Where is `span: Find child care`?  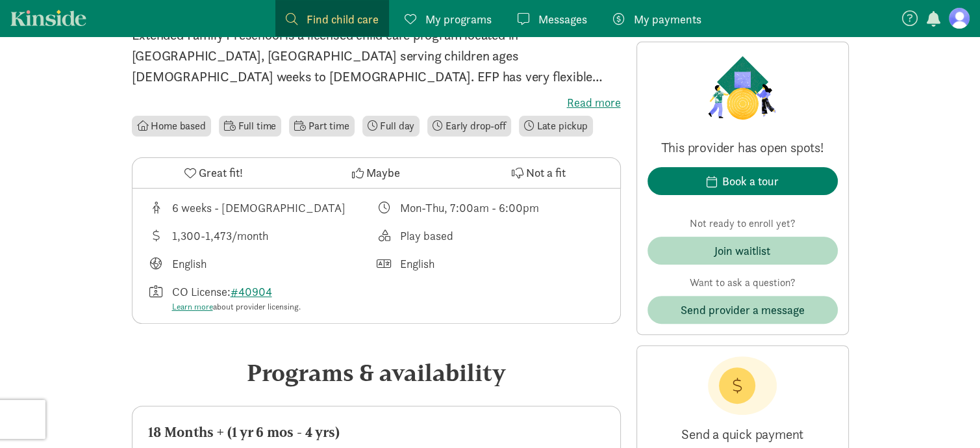
span: Find child care is located at coordinates (342, 19).